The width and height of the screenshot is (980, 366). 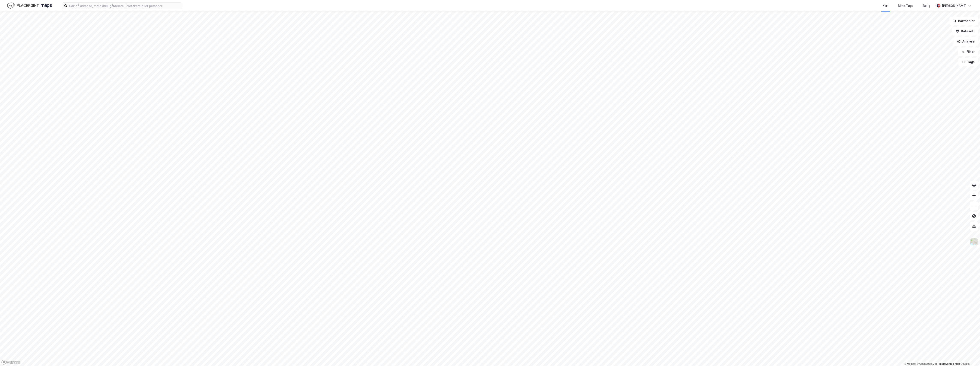 I want to click on button: Filter, so click(x=968, y=52).